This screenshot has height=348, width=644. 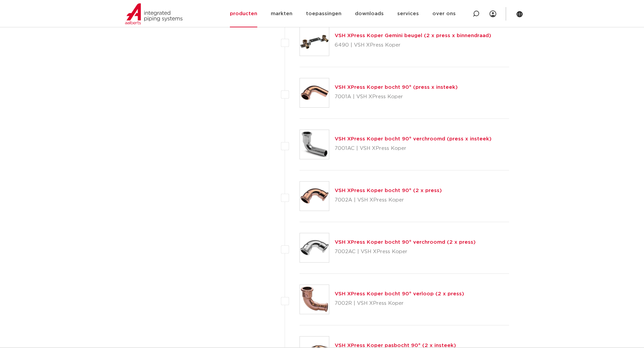 I want to click on a: VSH XPress Koper bocht 90° verloop (2 x press), so click(x=399, y=294).